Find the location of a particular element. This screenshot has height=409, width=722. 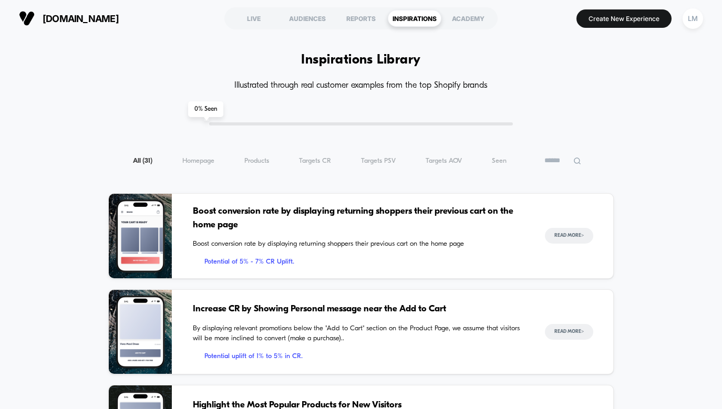

h4: Illustrated through real customer examples from the top Shopify brands is located at coordinates (361, 86).